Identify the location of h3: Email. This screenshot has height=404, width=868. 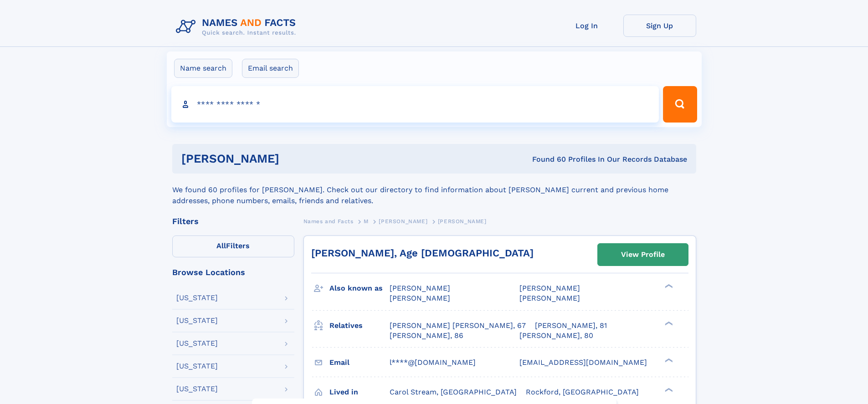
(359, 363).